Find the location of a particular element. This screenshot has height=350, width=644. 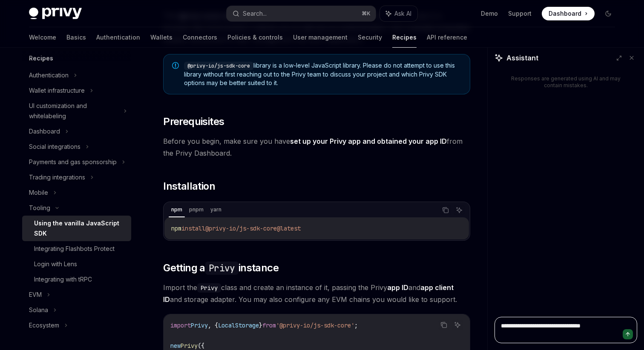

div: Payments and gas sponsorship is located at coordinates (73, 162).